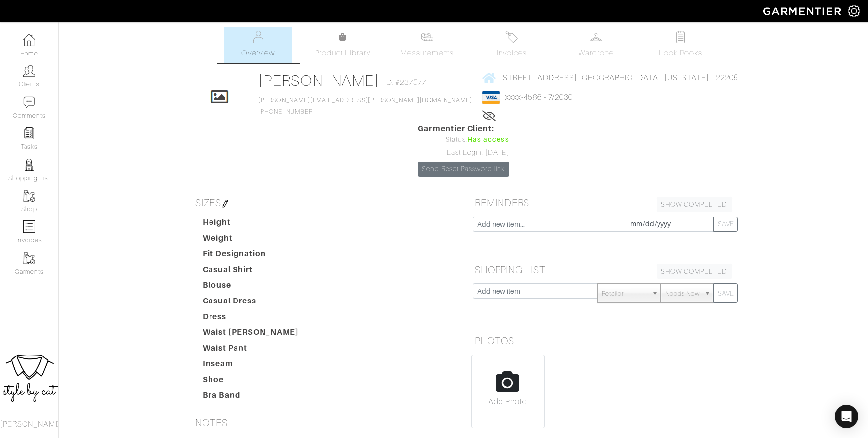 The image size is (868, 438). I want to click on span: Overview, so click(258, 53).